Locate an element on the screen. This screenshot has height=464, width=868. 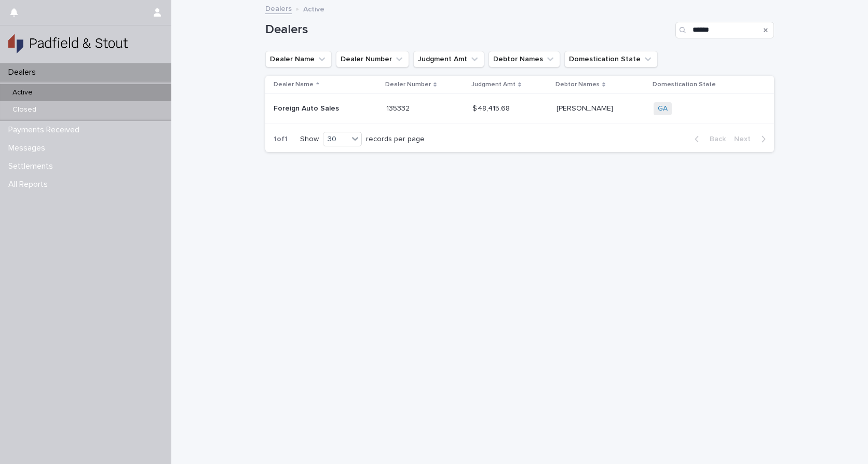
img: gSPaZaQw2XYDTaYHK8uQ is located at coordinates (68, 44).